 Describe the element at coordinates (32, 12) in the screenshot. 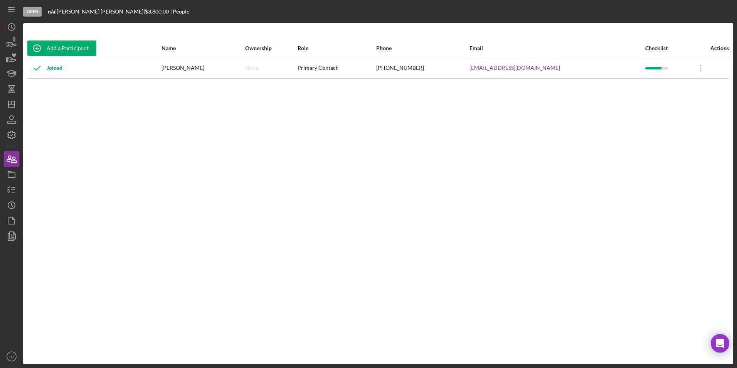

I see `div: Open` at that location.